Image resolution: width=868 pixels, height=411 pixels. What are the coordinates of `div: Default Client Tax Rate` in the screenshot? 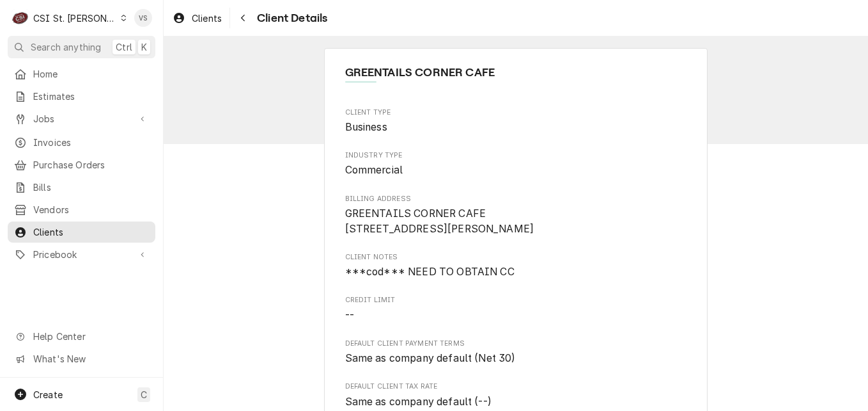 It's located at (515, 395).